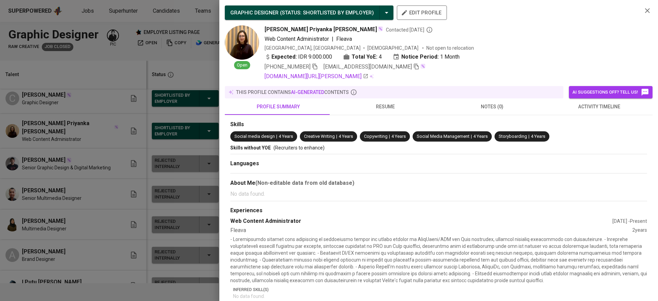 Image resolution: width=658 pixels, height=301 pixels. I want to click on span: Social media design, so click(255, 136).